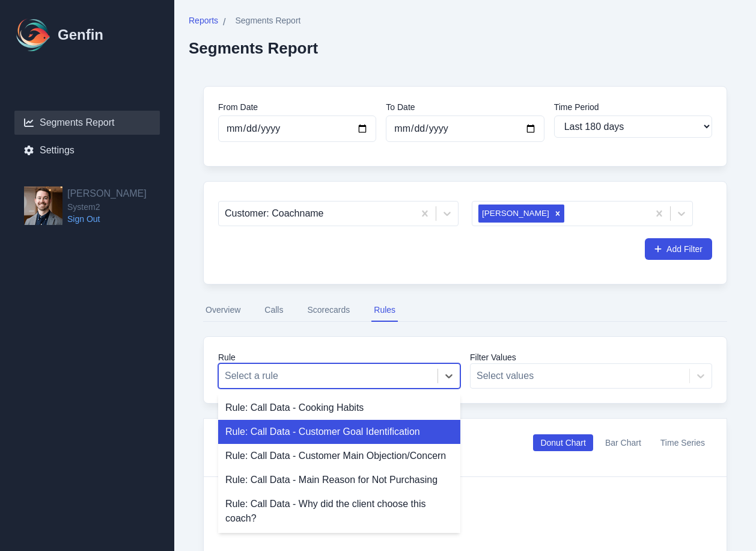  Describe the element at coordinates (87, 123) in the screenshot. I see `a: Segments Report` at that location.